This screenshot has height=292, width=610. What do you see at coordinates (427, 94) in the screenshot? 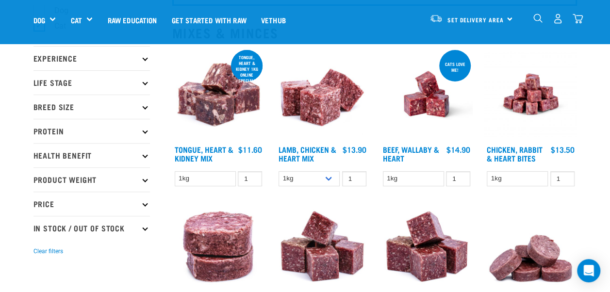
I see `img: Raw Essentials 2024 July2572 Beef Wallaby Heart` at bounding box center [427, 94].